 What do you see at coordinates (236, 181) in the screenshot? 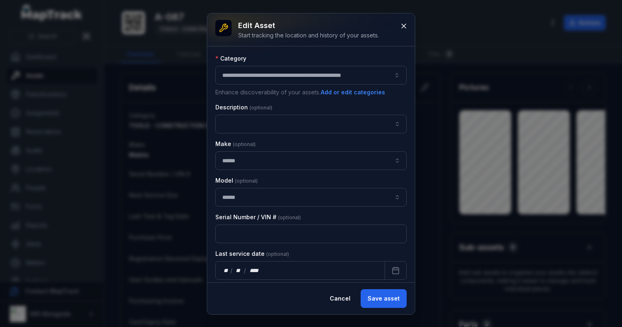
I see `label: Model` at bounding box center [236, 181].